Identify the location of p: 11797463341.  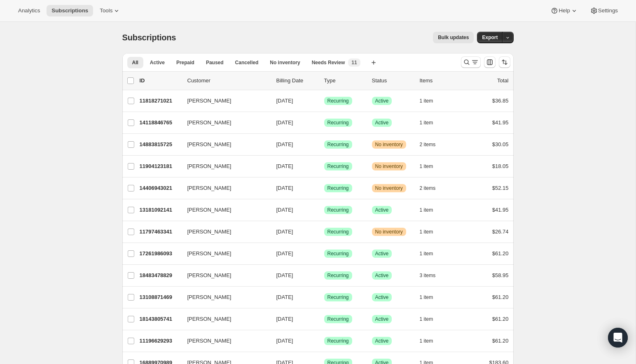
(160, 232).